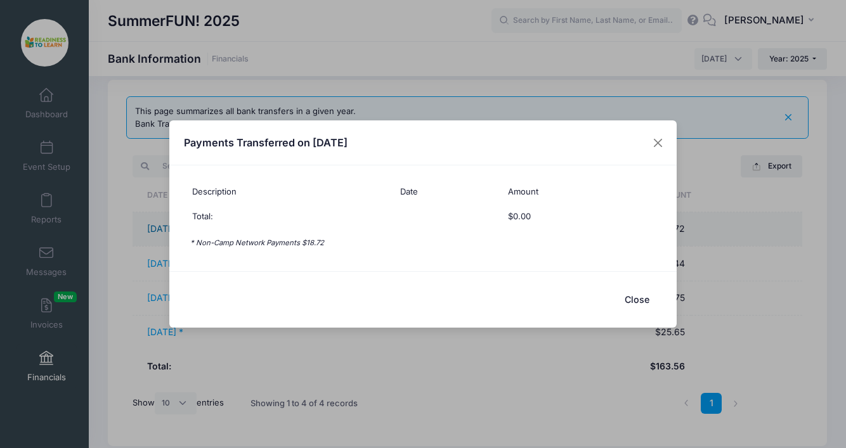 The image size is (846, 448). I want to click on p: * Non-Camp Network Payments $18.72, so click(423, 243).